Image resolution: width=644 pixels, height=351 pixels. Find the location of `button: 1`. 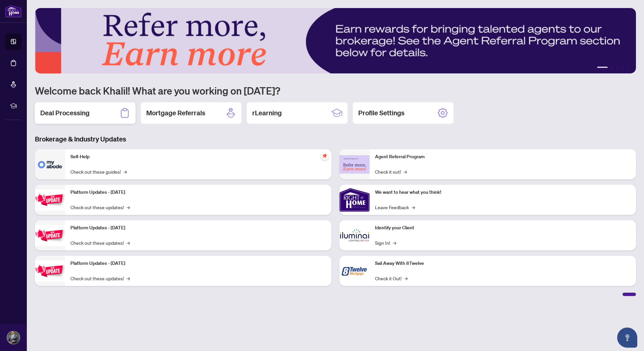

button: 1 is located at coordinates (603, 68).